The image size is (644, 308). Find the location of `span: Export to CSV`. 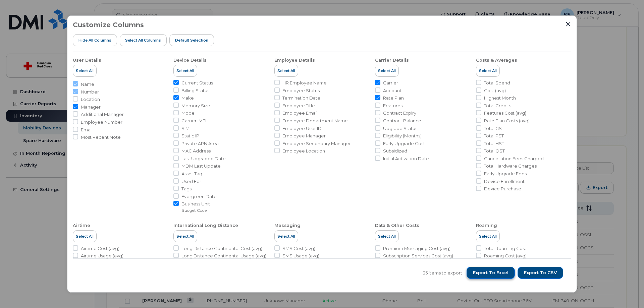

span: Export to CSV is located at coordinates (540, 273).